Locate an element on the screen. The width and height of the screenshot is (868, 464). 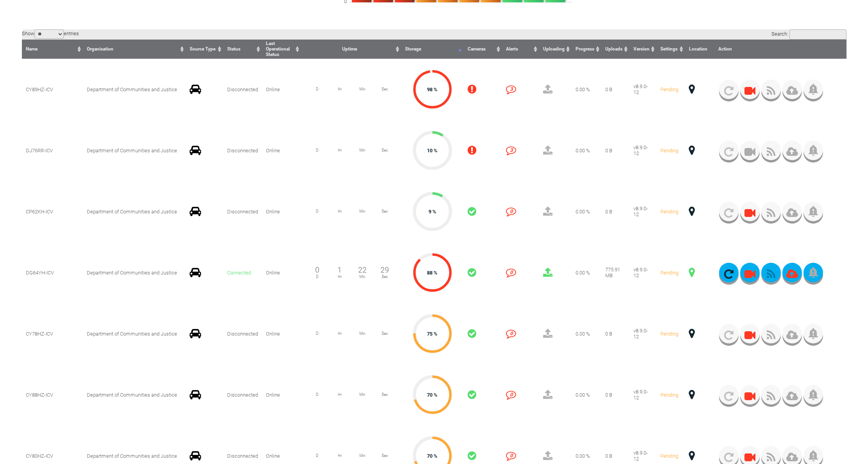
label: Search: is located at coordinates (809, 34).